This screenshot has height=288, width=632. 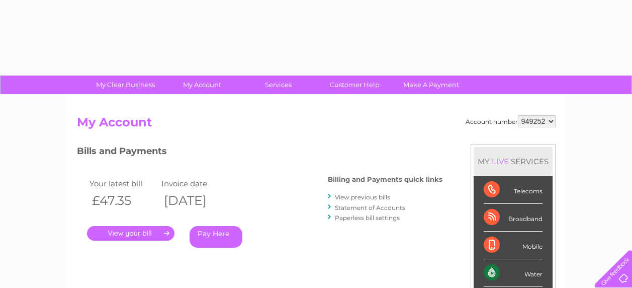 What do you see at coordinates (202, 84) in the screenshot?
I see `a: My Account` at bounding box center [202, 84].